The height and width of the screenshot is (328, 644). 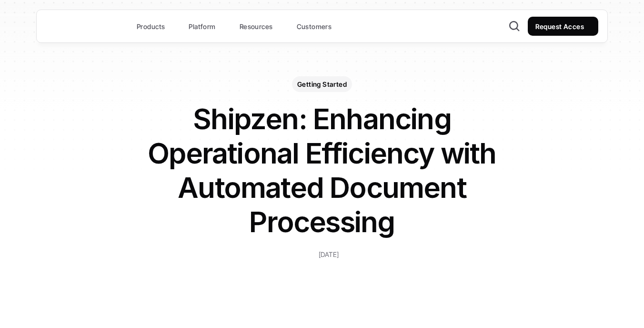 What do you see at coordinates (322, 84) in the screenshot?
I see `p: Getting Started` at bounding box center [322, 84].